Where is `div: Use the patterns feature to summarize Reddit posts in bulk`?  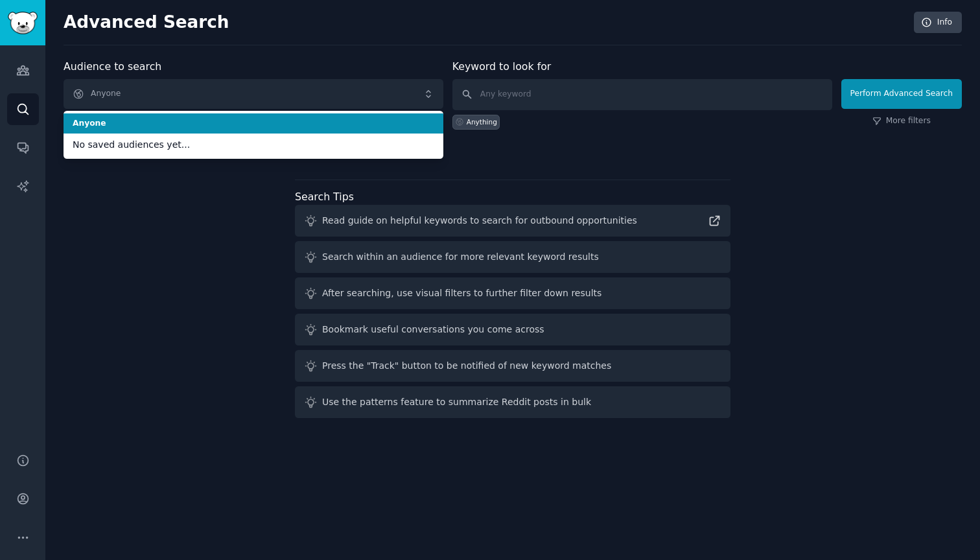 div: Use the patterns feature to summarize Reddit posts in bulk is located at coordinates (457, 402).